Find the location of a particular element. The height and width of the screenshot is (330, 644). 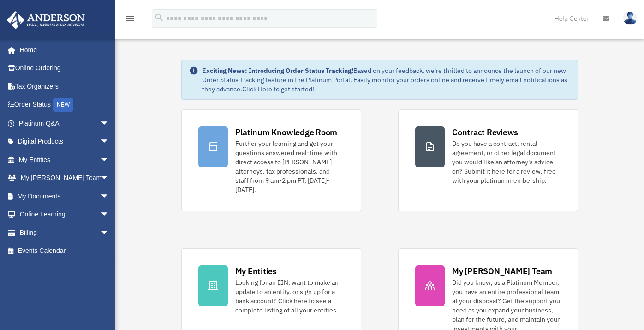

i: menu is located at coordinates (130, 19).